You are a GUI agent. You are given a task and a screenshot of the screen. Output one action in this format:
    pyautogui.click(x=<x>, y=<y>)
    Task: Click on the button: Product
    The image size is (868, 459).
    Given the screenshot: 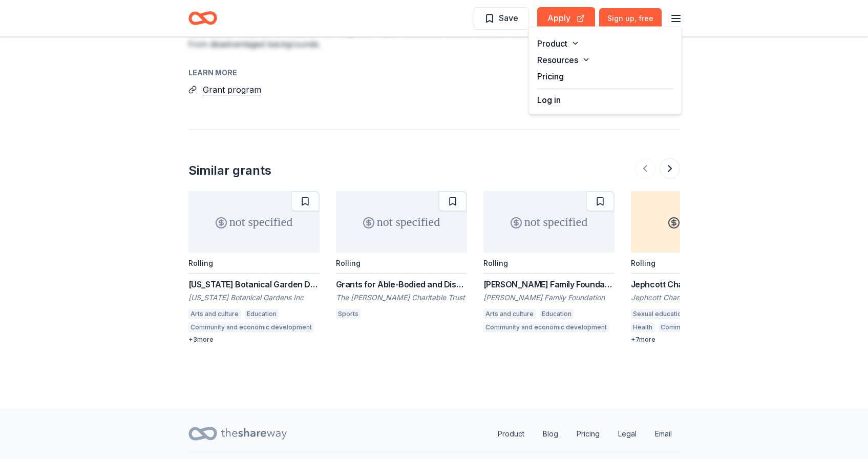 What is the action you would take?
    pyautogui.click(x=605, y=44)
    